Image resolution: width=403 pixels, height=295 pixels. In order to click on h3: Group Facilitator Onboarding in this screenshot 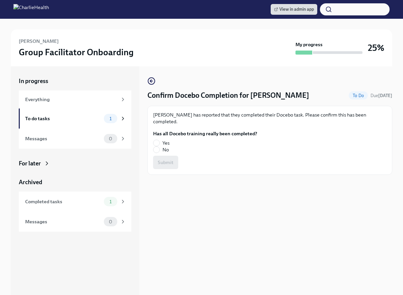, I will do `click(76, 52)`.